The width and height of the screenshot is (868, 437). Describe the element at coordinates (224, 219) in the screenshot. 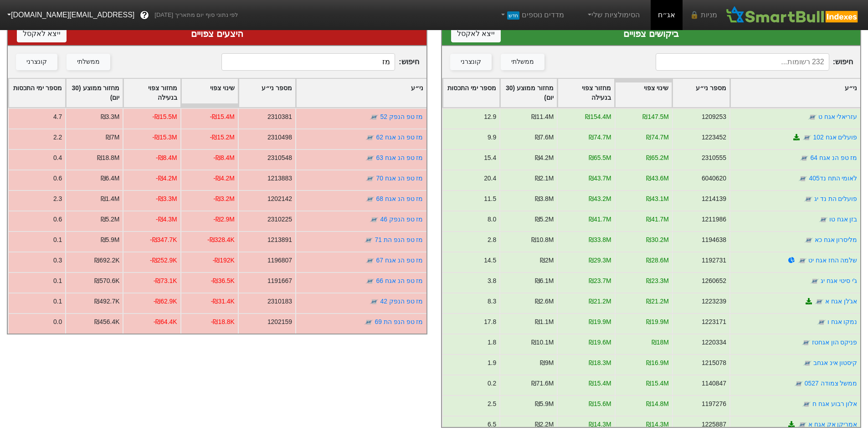

I see `div: -₪2.9M` at that location.